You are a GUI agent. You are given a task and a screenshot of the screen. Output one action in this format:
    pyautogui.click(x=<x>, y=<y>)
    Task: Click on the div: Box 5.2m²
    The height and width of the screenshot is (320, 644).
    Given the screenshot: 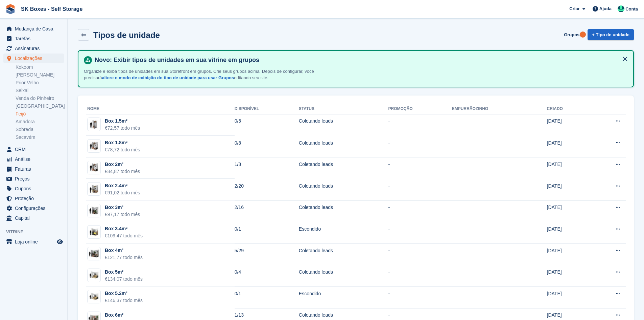 What is the action you would take?
    pyautogui.click(x=124, y=293)
    